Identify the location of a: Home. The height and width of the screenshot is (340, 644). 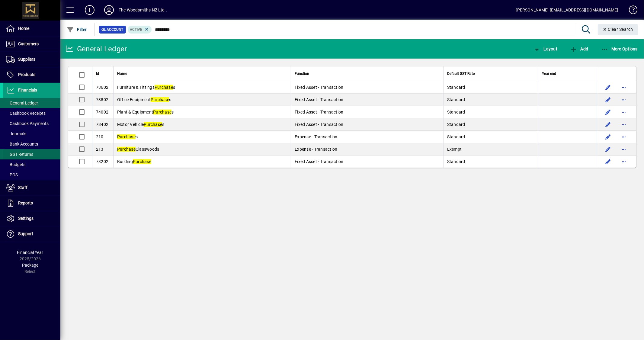
(32, 28).